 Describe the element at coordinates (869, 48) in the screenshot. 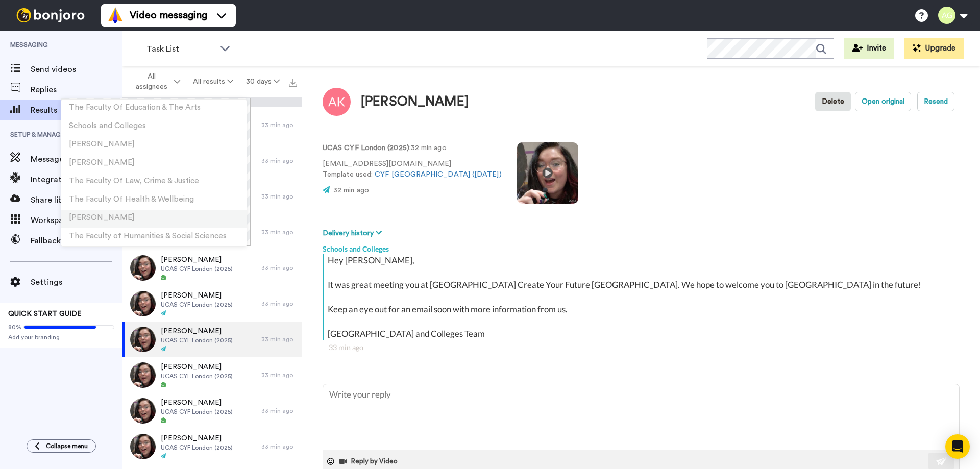

I see `a: Invite` at that location.